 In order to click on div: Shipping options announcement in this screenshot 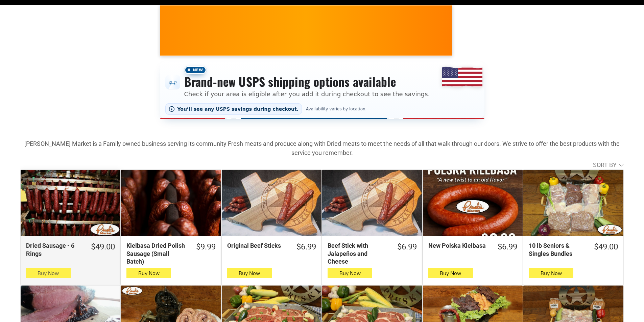, I will do `click(322, 90)`.